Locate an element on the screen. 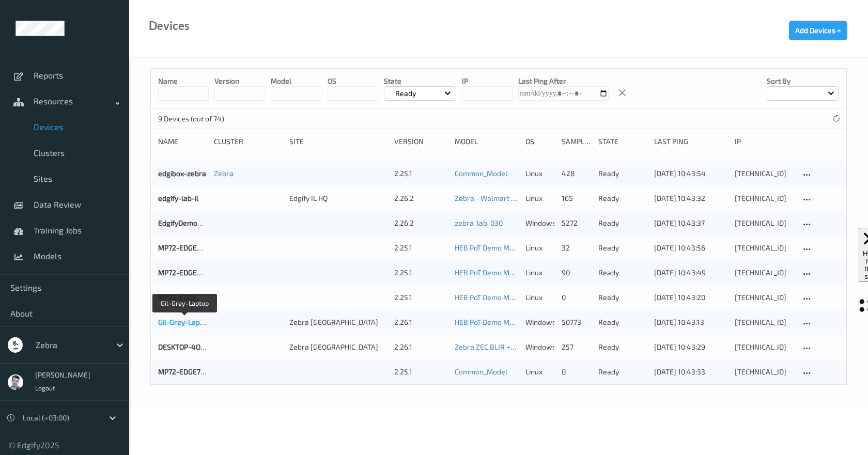  div: Devices is located at coordinates (169, 26).